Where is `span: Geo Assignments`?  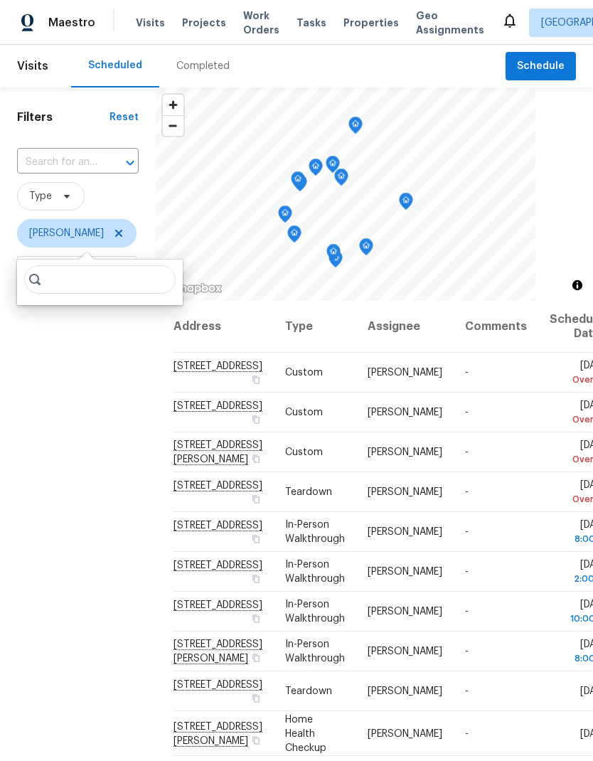
span: Geo Assignments is located at coordinates (450, 23).